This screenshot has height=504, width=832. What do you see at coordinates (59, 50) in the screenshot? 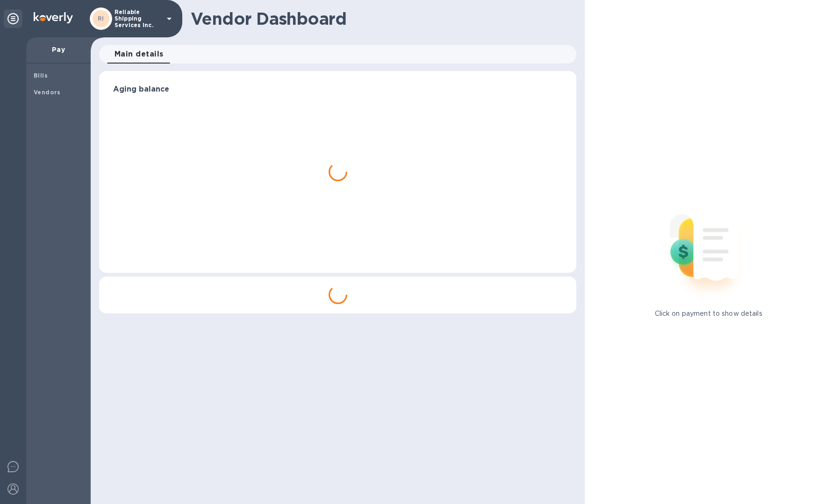
I see `p: Pay` at bounding box center [59, 50].